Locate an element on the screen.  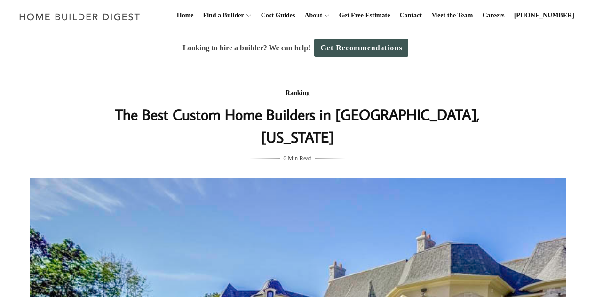
a: Home is located at coordinates (185, 16).